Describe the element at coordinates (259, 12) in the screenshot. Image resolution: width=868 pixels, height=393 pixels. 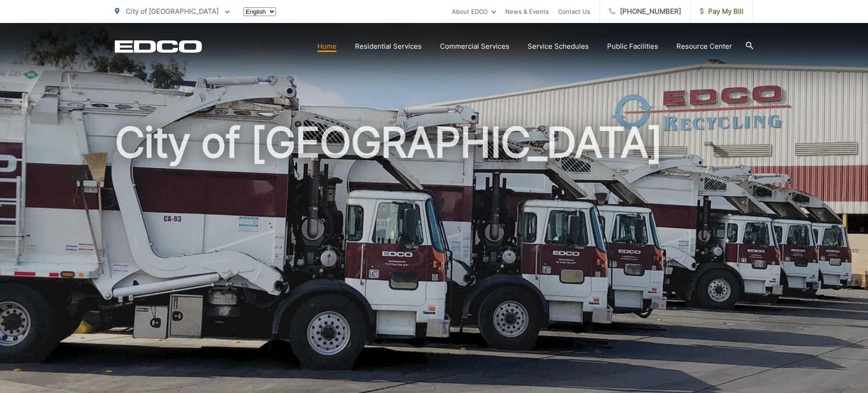
I see `select: Select a language` at that location.